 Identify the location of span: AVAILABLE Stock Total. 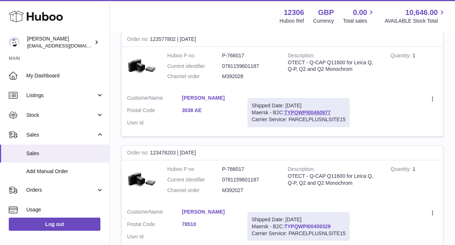
(415, 21).